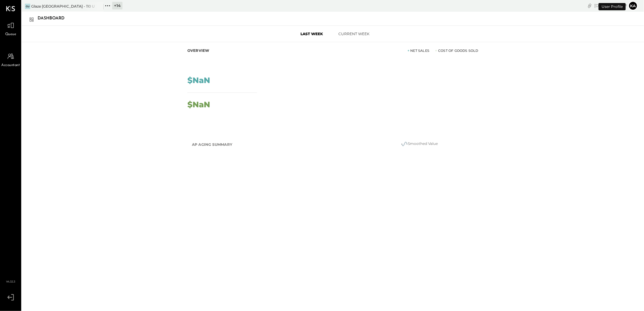 This screenshot has width=644, height=311. Describe the element at coordinates (11, 66) in the screenshot. I see `span: Accountant` at that location.